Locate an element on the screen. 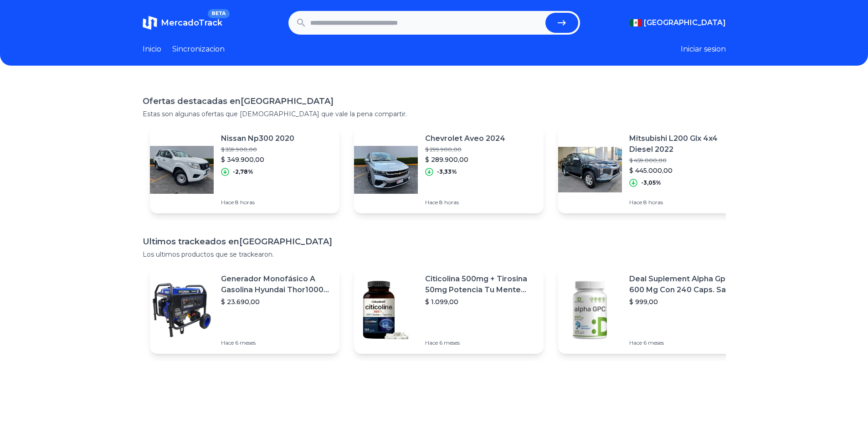  p: -3,05% is located at coordinates (651, 183).